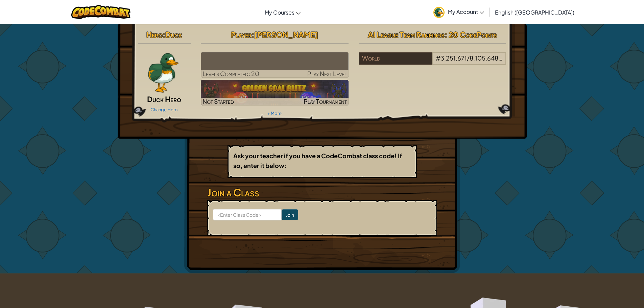 This screenshot has height=308, width=644. Describe the element at coordinates (274, 65) in the screenshot. I see `a: Play Next Level` at that location.